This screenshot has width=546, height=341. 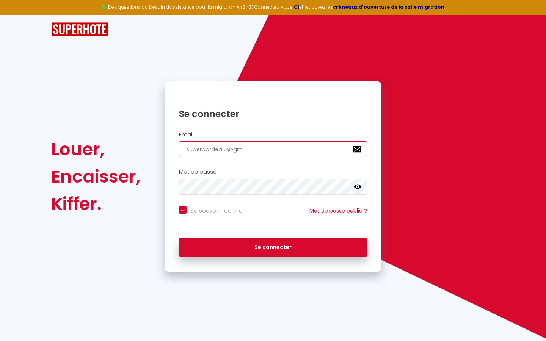 What do you see at coordinates (273, 247) in the screenshot?
I see `button: Se connecter` at bounding box center [273, 247].